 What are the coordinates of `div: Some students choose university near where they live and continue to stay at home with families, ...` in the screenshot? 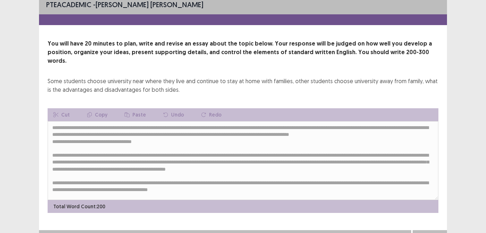 It's located at (243, 85).